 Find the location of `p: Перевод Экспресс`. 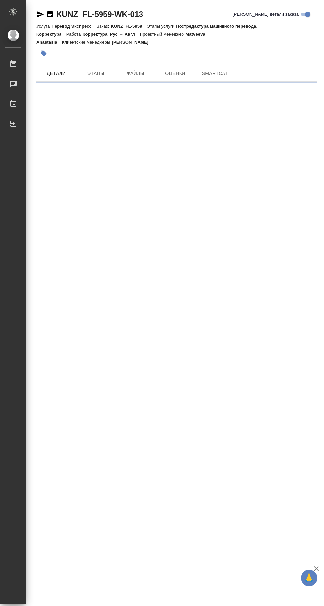

p: Перевод Экспресс is located at coordinates (74, 26).